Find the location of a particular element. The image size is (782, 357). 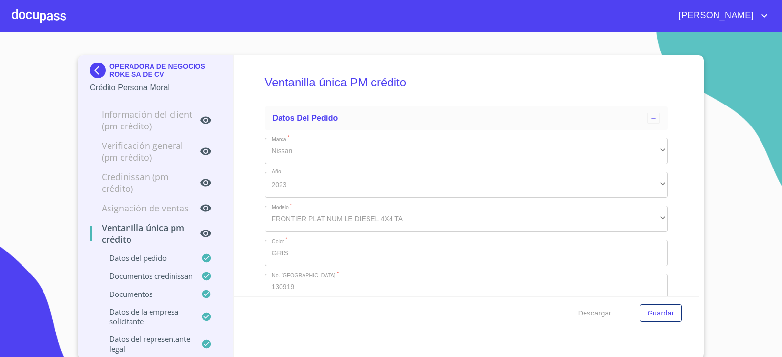

div: 2023 is located at coordinates (466, 185).